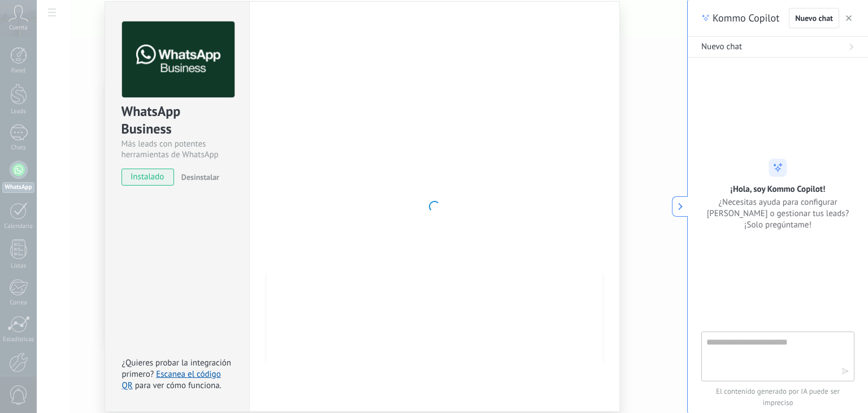  Describe the element at coordinates (778, 397) in the screenshot. I see `span: El contenido generado por IA puede ser impreciso` at that location.